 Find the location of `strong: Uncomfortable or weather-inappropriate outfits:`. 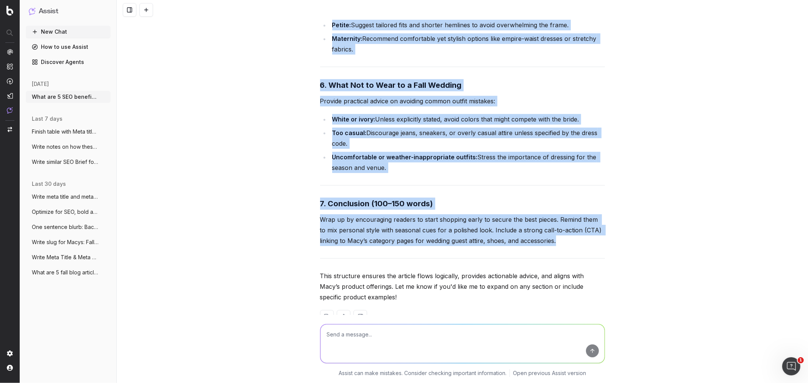

strong: Uncomfortable or weather-inappropriate outfits: is located at coordinates (405, 157).